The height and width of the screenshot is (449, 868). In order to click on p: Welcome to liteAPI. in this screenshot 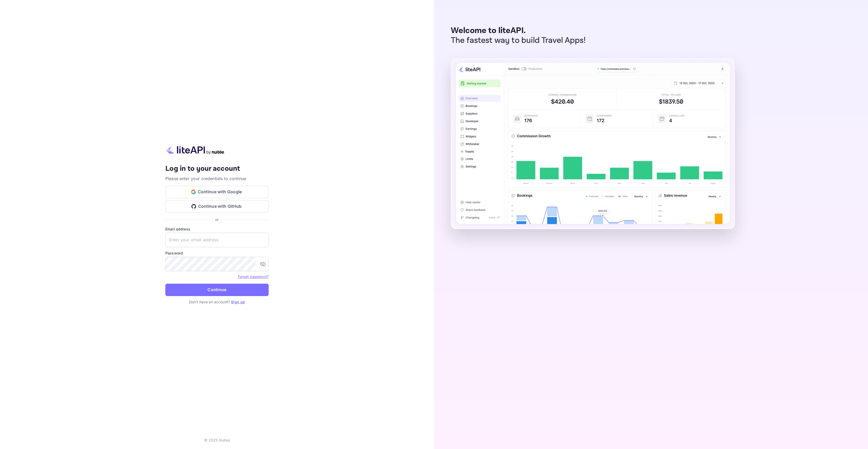, I will do `click(519, 31)`.